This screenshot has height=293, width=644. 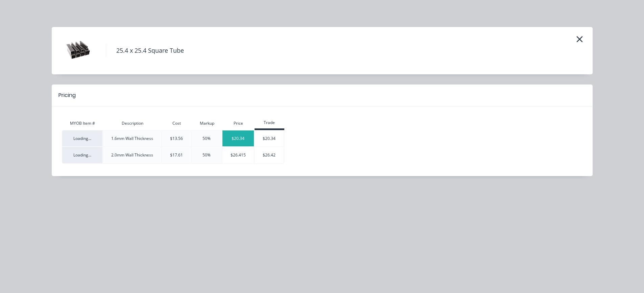 What do you see at coordinates (132, 155) in the screenshot?
I see `div: 2.0mm Wall Thickness` at bounding box center [132, 155].